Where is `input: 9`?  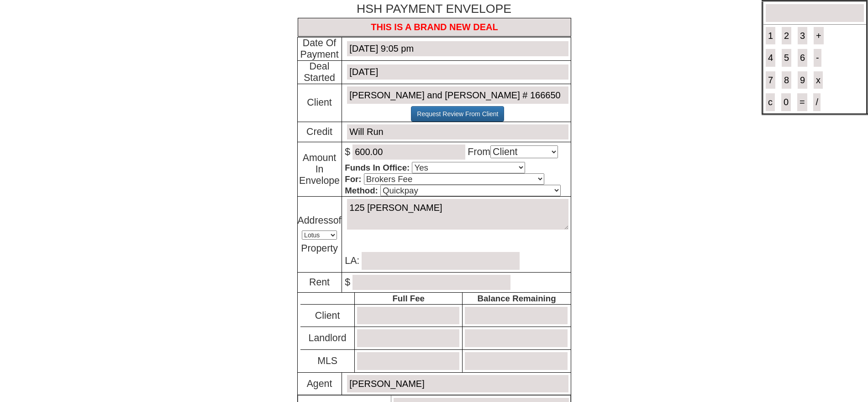
input: 9 is located at coordinates (803, 80).